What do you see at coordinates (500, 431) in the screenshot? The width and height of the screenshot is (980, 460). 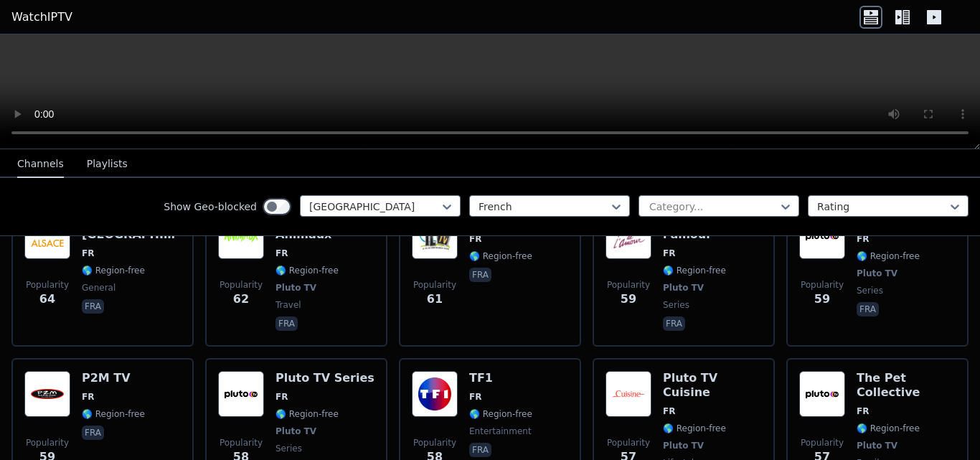 I see `span: entertainment` at bounding box center [500, 431].